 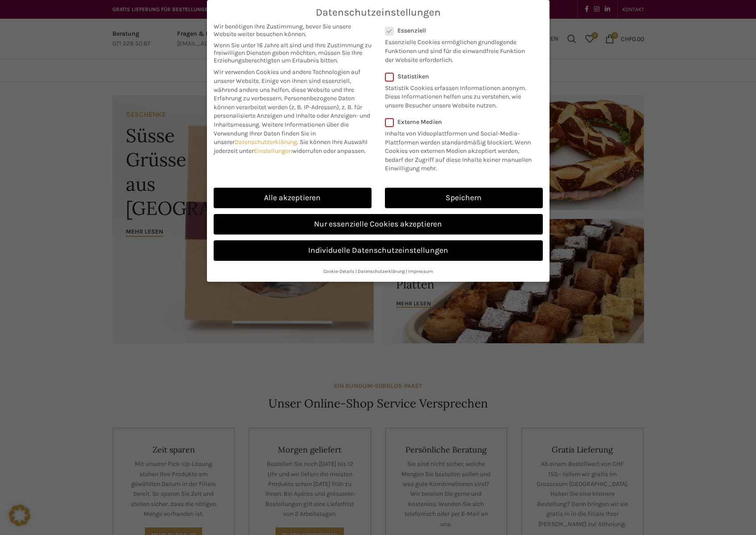 I want to click on span: Wir benötigen Ihre Zustimmung, bevor Sie unsere Website weiter besuchen können., so click(x=292, y=30).